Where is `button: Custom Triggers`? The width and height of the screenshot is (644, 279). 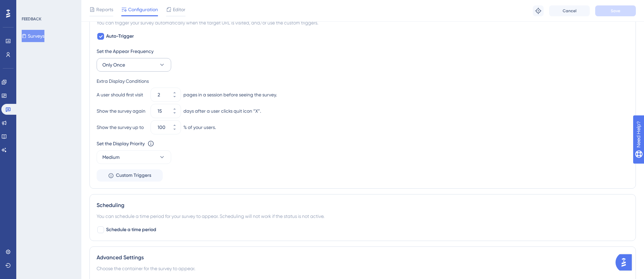 button: Custom Triggers is located at coordinates (129, 175).